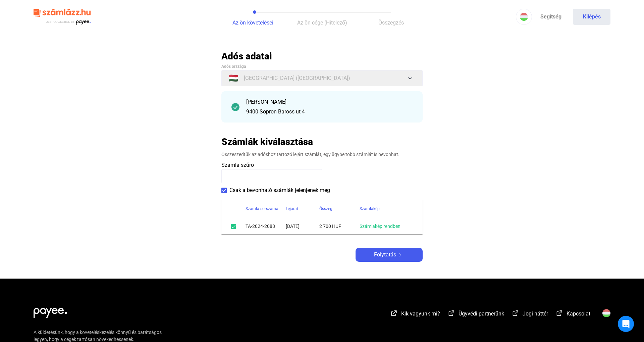 The width and height of the screenshot is (644, 342). Describe the element at coordinates (592, 17) in the screenshot. I see `button: Kilépés` at that location.